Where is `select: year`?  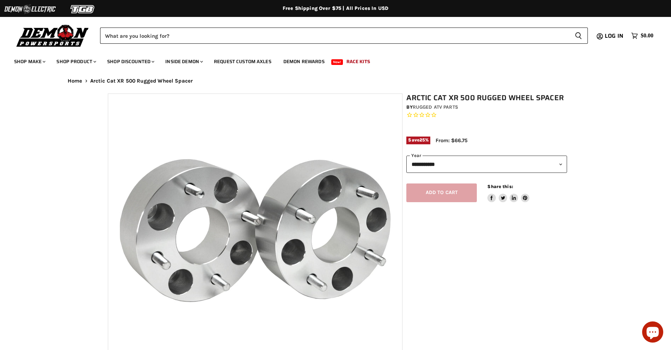 select: year is located at coordinates (487, 164).